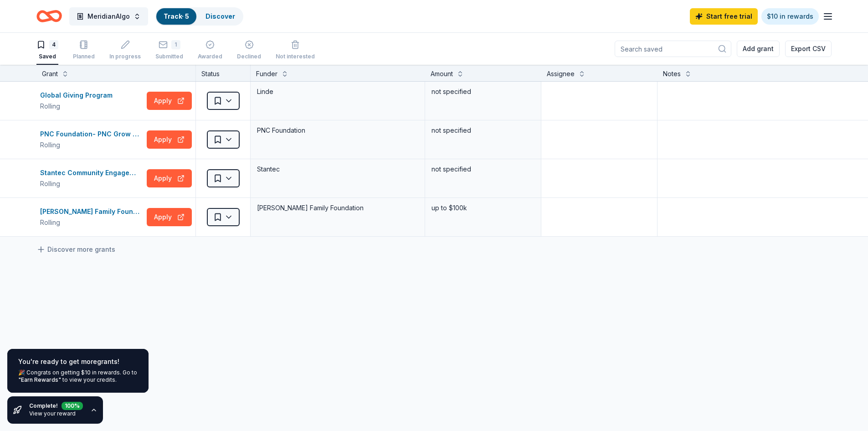  Describe the element at coordinates (808, 49) in the screenshot. I see `button: Export CSV` at that location.